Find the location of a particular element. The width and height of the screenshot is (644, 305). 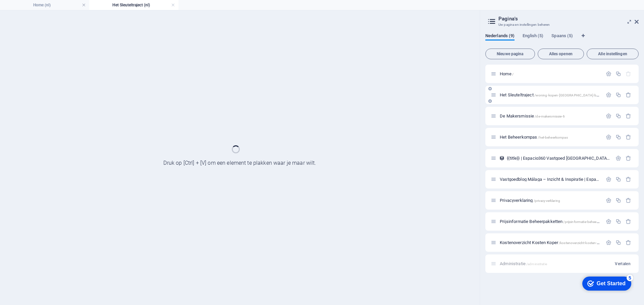

div: De Makersmissie/de-makersmissie-6 is located at coordinates (550, 116).